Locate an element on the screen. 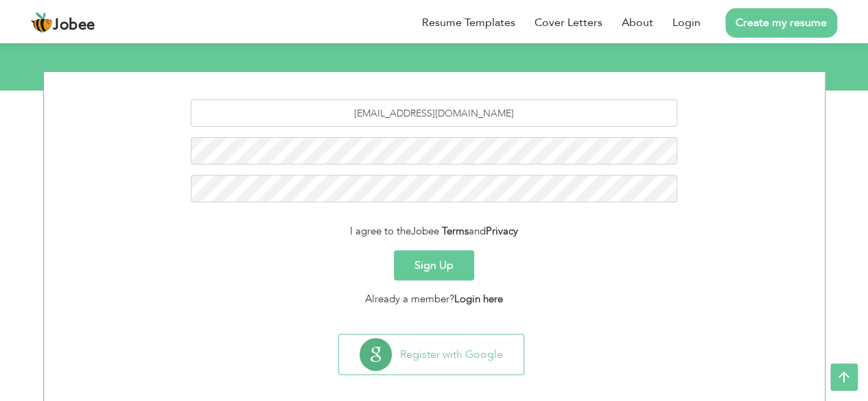 This screenshot has height=401, width=868. a: About is located at coordinates (638, 23).